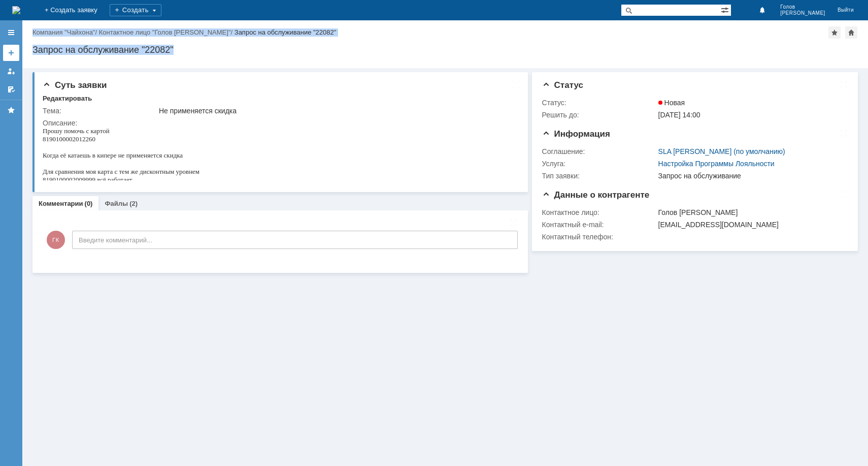 Image resolution: width=868 pixels, height=466 pixels. I want to click on div: Контактное лицо:, so click(599, 212).